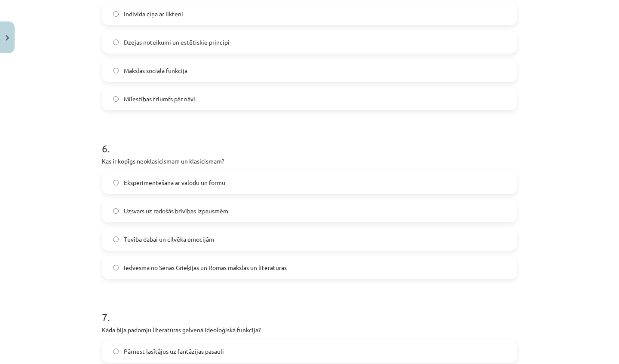  What do you see at coordinates (116, 182) in the screenshot?
I see `input: Eksperimentēšana ar valodu un formu` at bounding box center [116, 182].